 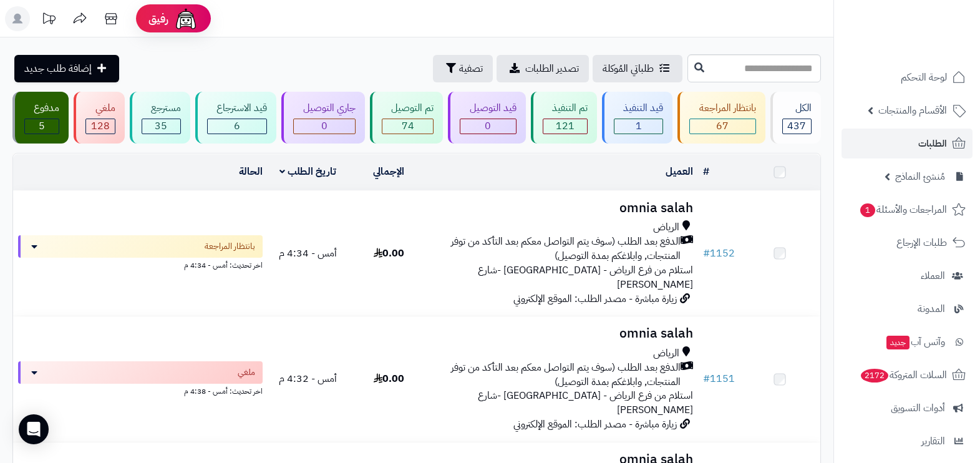 I want to click on a: طلبات الإرجاع, so click(x=908, y=243).